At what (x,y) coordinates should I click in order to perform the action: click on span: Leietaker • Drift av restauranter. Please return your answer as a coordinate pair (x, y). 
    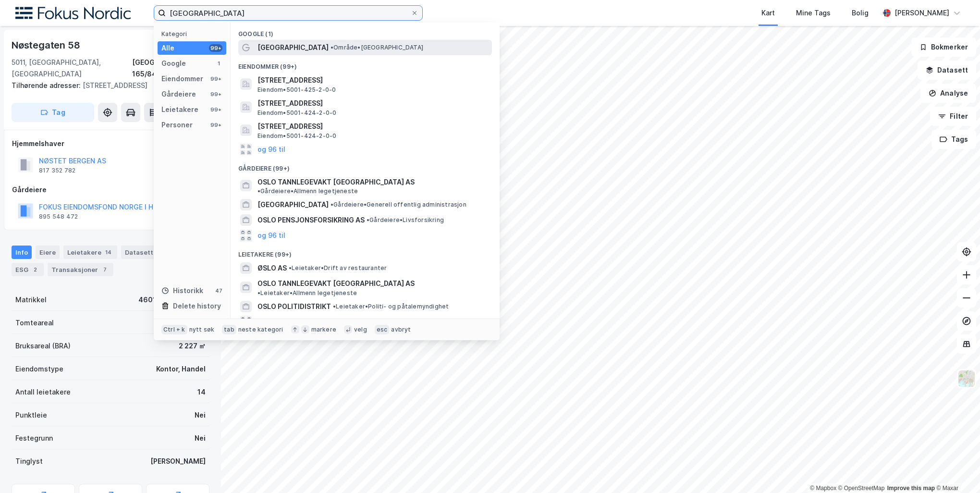
    Looking at the image, I should click on (338, 268).